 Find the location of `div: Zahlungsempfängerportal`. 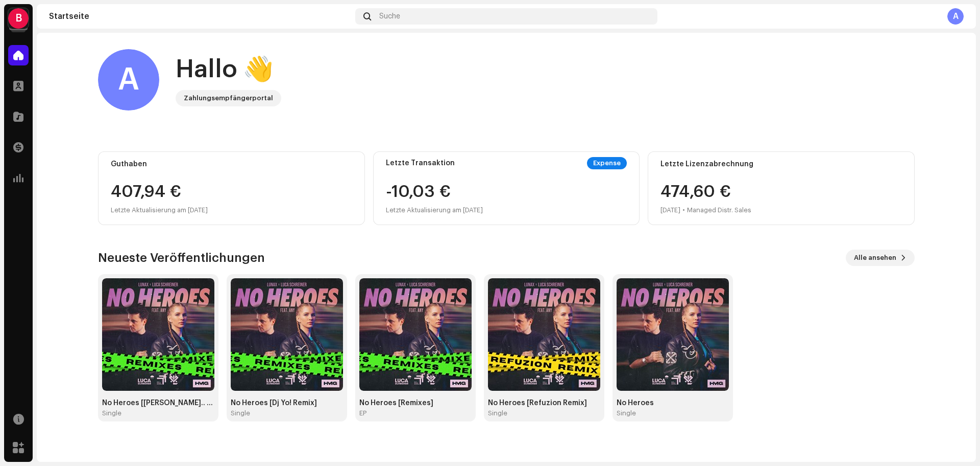

div: Zahlungsempfängerportal is located at coordinates (228, 98).